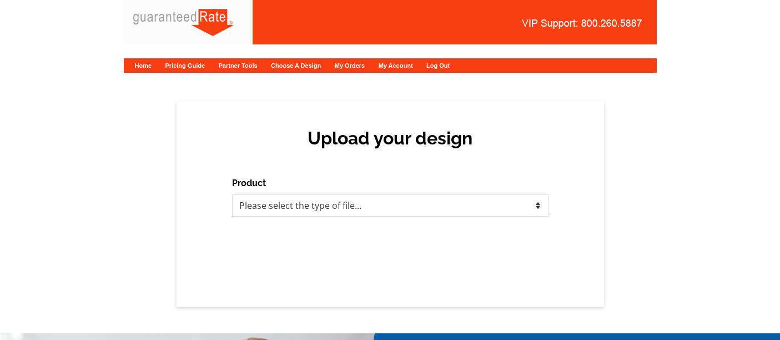 This screenshot has height=340, width=780. What do you see at coordinates (143, 66) in the screenshot?
I see `a: Home` at bounding box center [143, 66].